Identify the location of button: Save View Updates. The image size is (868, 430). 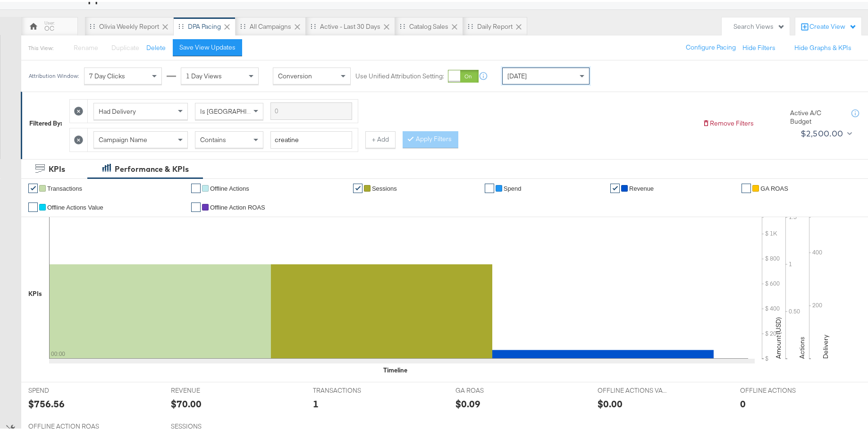
(207, 46).